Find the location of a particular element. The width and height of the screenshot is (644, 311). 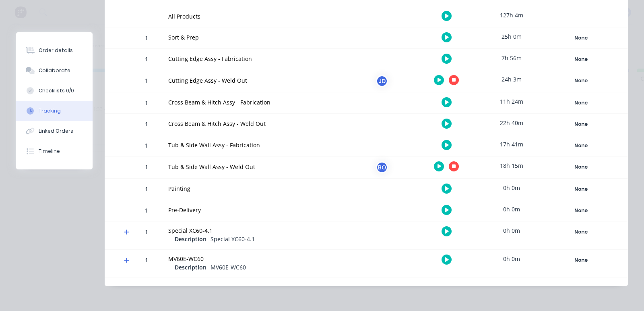

div: Cutting Edge Assy - Fabrication is located at coordinates (255, 59).